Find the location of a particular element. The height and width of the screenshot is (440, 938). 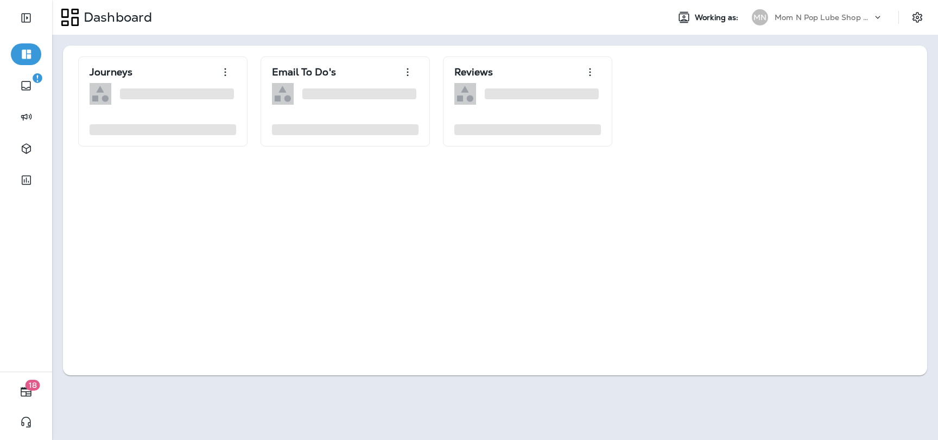

span: 18 is located at coordinates (33, 385).